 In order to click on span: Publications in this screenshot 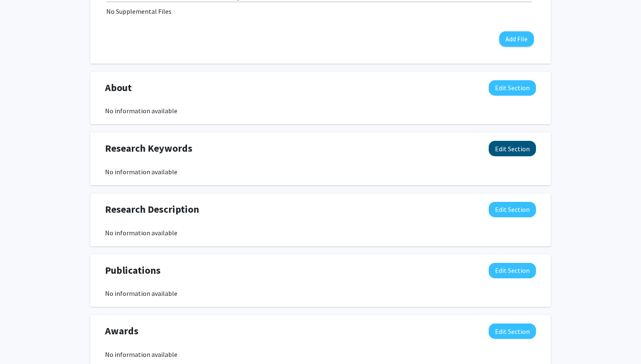, I will do `click(132, 270)`.